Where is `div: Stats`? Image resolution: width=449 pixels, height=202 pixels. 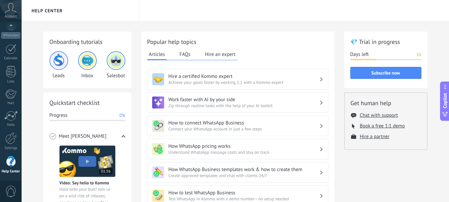 div: Stats is located at coordinates (11, 125).